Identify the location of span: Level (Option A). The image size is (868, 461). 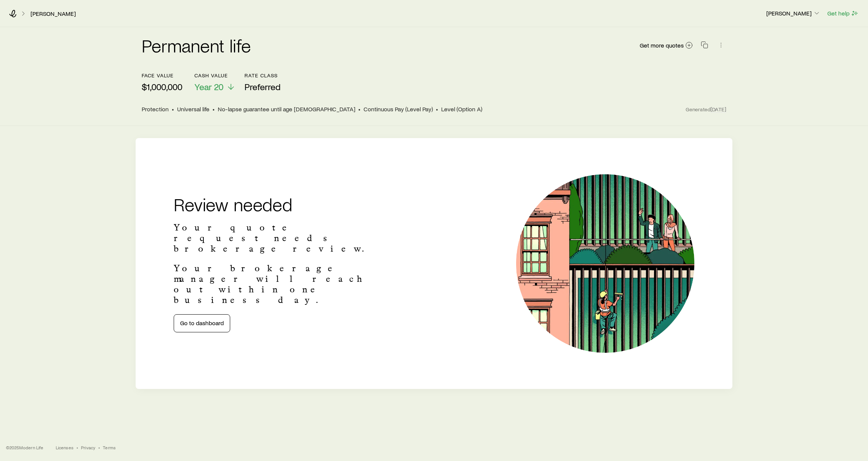
(461, 109).